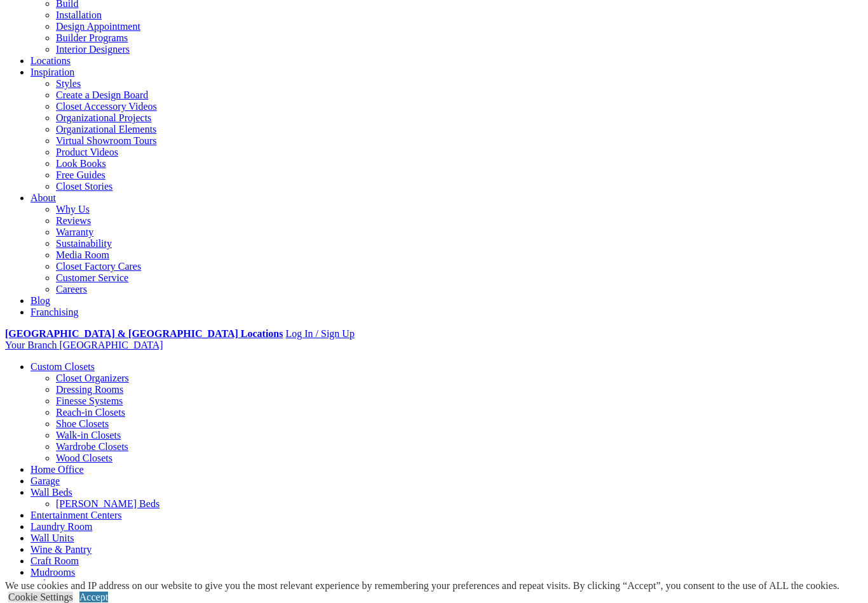  Describe the element at coordinates (51, 60) in the screenshot. I see `a: Locations` at that location.